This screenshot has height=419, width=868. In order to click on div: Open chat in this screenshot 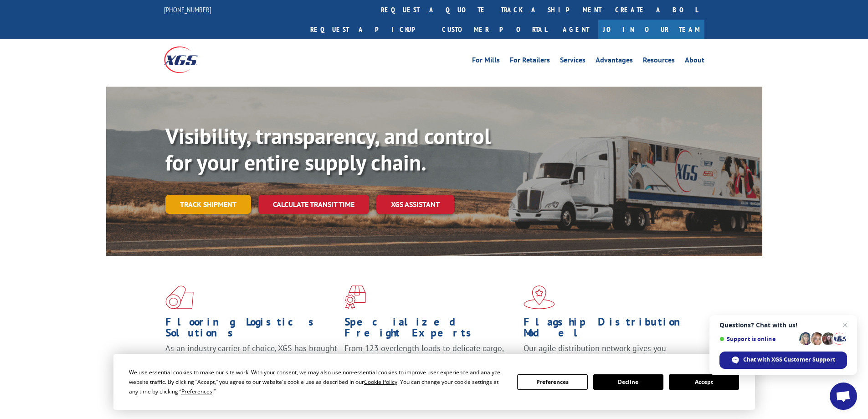, I will do `click(843, 396)`.